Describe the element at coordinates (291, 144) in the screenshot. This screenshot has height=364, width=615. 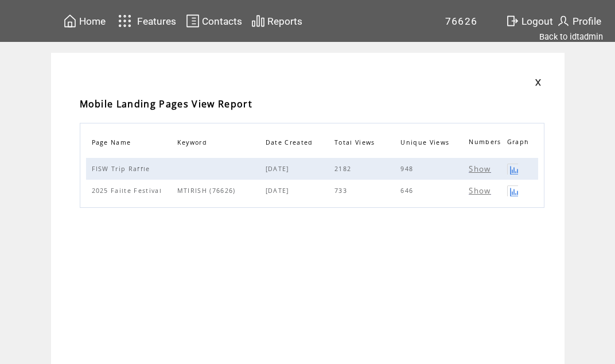
I see `span: Date Created` at that location.